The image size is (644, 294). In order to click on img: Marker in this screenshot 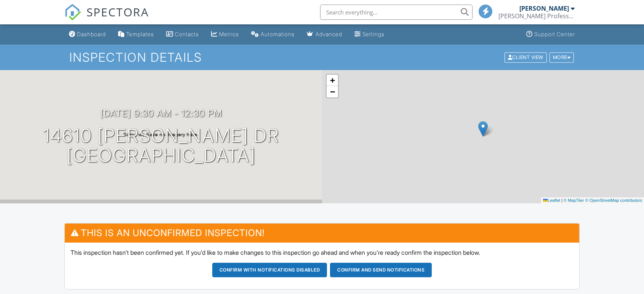, I will do `click(483, 129)`.